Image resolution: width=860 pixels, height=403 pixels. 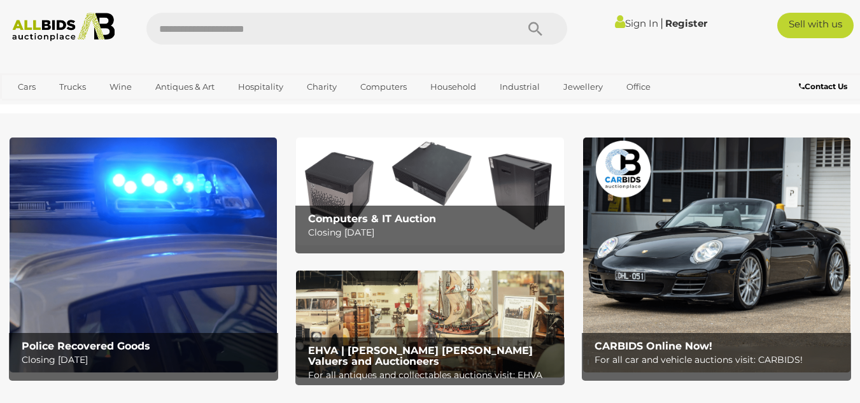 What do you see at coordinates (719, 360) in the screenshot?
I see `p: For all car and vehicle auctions visit: CARBIDS!` at bounding box center [719, 360].